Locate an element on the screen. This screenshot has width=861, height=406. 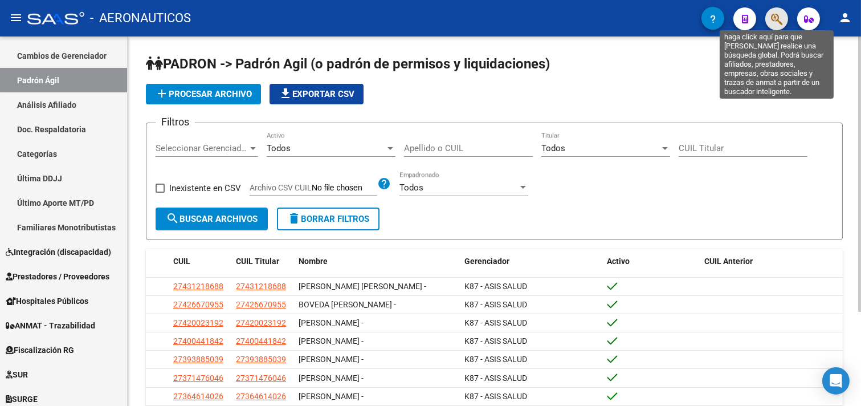
span: Inexistente en CSV is located at coordinates (205, 188).